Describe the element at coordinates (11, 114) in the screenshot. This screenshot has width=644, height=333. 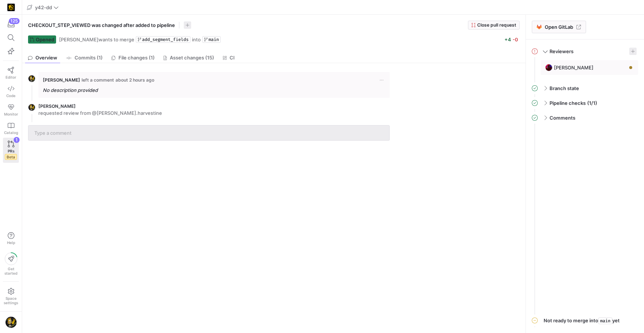
I see `span: Monitor` at that location.